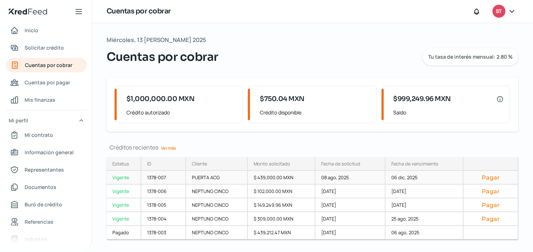 This screenshot has height=252, width=533. What do you see at coordinates (282, 191) in the screenshot?
I see `div: $ 102,000.00 MXN` at bounding box center [282, 191].